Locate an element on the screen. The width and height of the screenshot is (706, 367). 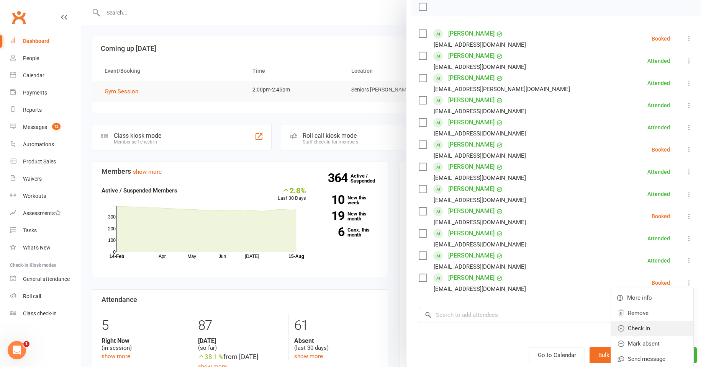
a: Mark absent is located at coordinates (652, 344).